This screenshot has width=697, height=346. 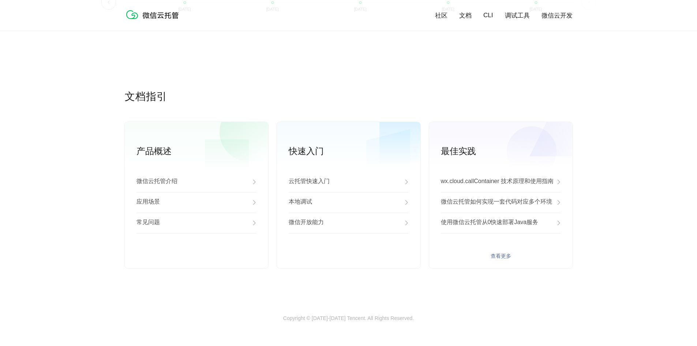 I want to click on a: 调试工具, so click(x=518, y=15).